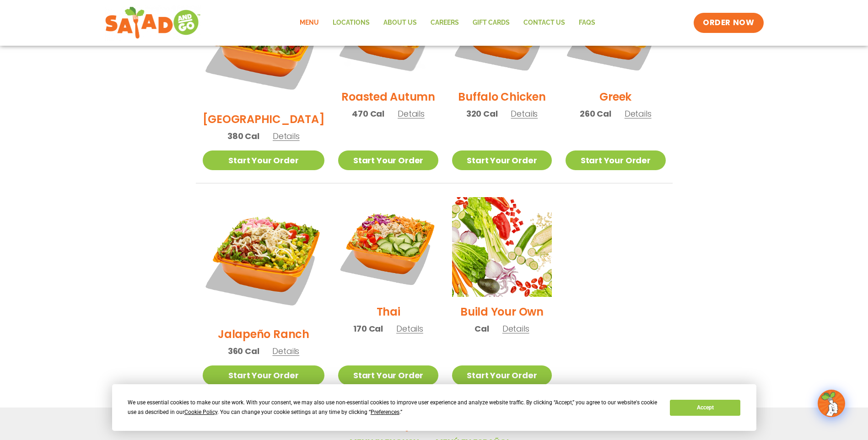 This screenshot has width=868, height=440. I want to click on button: Accept, so click(705, 407).